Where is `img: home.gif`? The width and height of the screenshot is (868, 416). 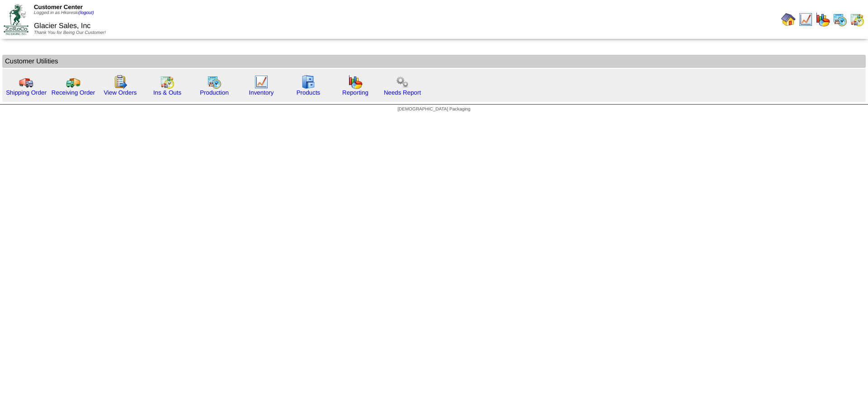 img: home.gif is located at coordinates (788, 20).